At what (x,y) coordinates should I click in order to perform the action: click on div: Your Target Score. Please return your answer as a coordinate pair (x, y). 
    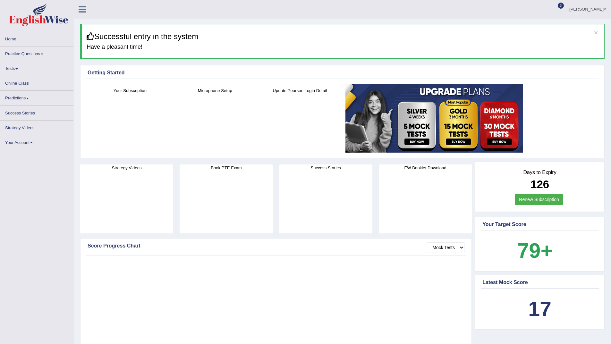
    Looking at the image, I should click on (540, 224).